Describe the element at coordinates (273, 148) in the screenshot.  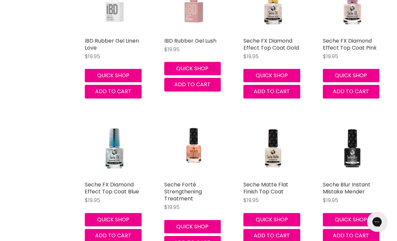
I see `img: Seche Matte Flat Finish Top Coat` at that location.